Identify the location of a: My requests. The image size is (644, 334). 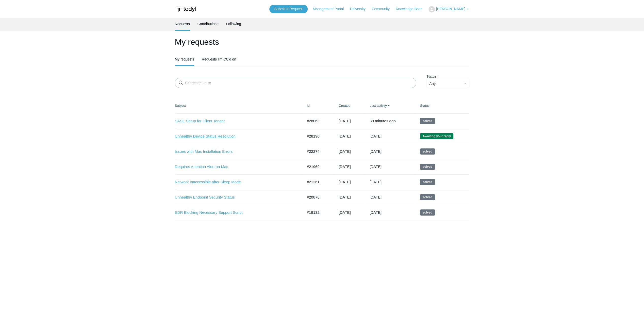
(185, 59).